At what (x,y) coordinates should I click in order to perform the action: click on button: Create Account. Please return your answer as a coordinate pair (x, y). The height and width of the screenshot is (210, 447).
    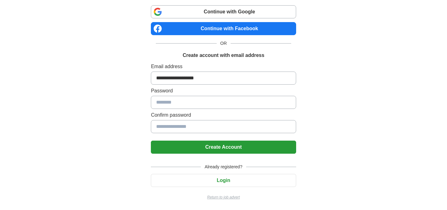
    Looking at the image, I should click on (223, 147).